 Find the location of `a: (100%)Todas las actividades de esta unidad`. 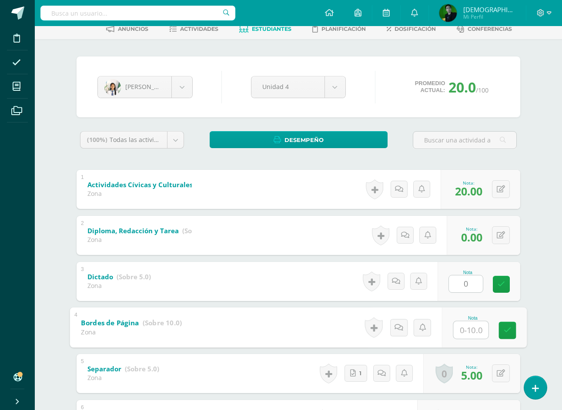

a: (100%)Todas las actividades de esta unidad is located at coordinates (132, 140).